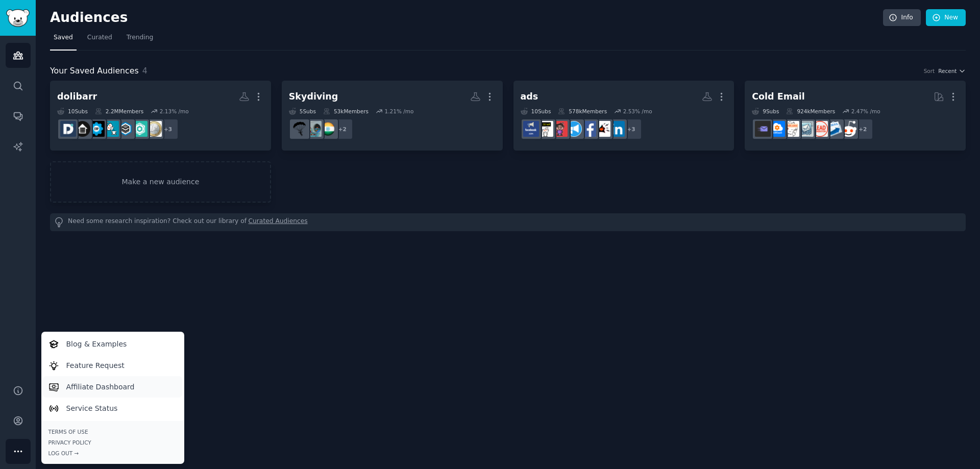  What do you see at coordinates (68, 129) in the screenshot?
I see `img: Dolibarr_ERP_CRM` at bounding box center [68, 129].